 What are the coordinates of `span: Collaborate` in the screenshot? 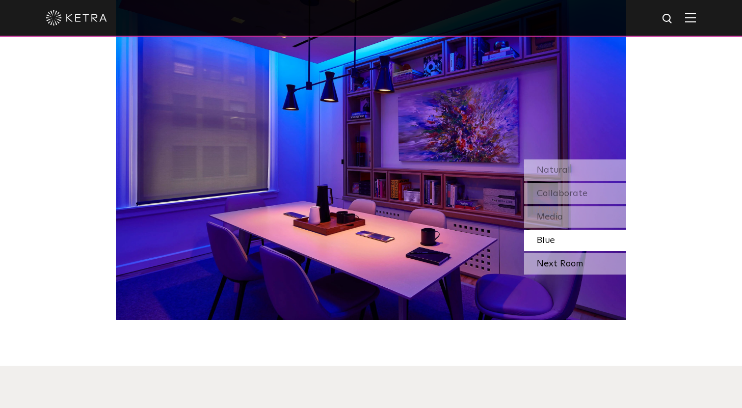 It's located at (562, 194).